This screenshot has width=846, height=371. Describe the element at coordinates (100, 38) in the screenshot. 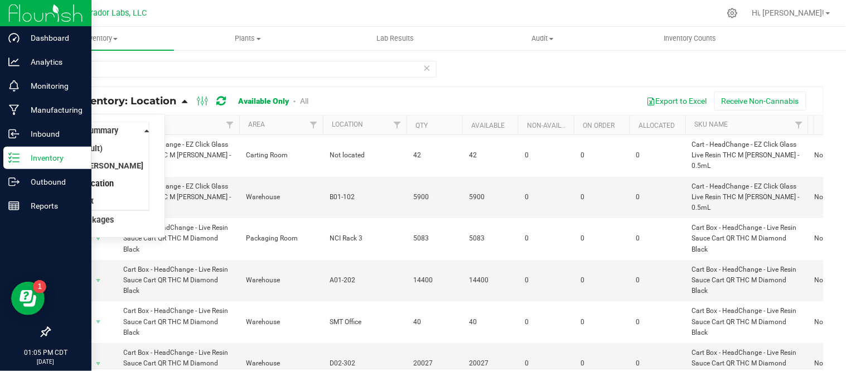

I see `a: Inventory` at that location.